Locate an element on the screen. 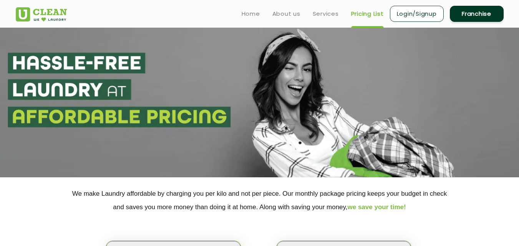 Image resolution: width=519 pixels, height=246 pixels. p: We make Laundry affordable by charging you per kilo and not per piece. Our monthly package pricin... is located at coordinates (260, 201).